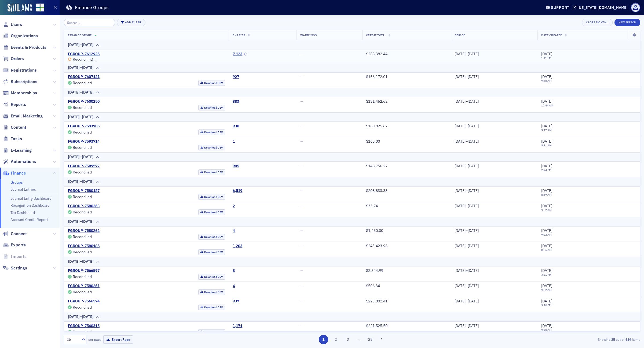 This screenshot has height=348, width=644. What do you see at coordinates (84, 59) in the screenshot?
I see `div: Reconciling…` at bounding box center [84, 59].